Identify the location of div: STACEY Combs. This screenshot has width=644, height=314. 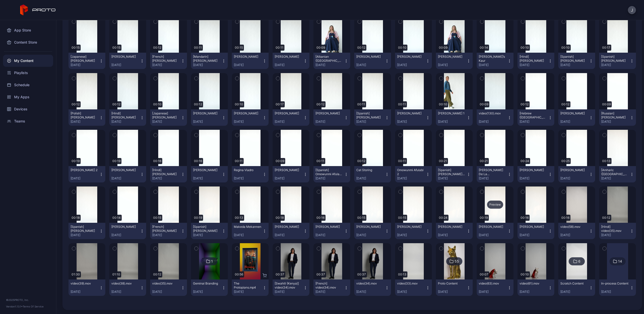
(371, 227).